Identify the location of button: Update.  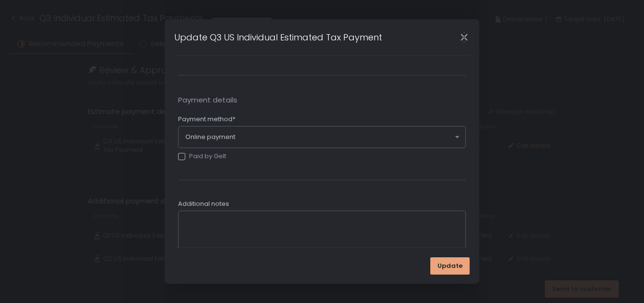
(450, 266).